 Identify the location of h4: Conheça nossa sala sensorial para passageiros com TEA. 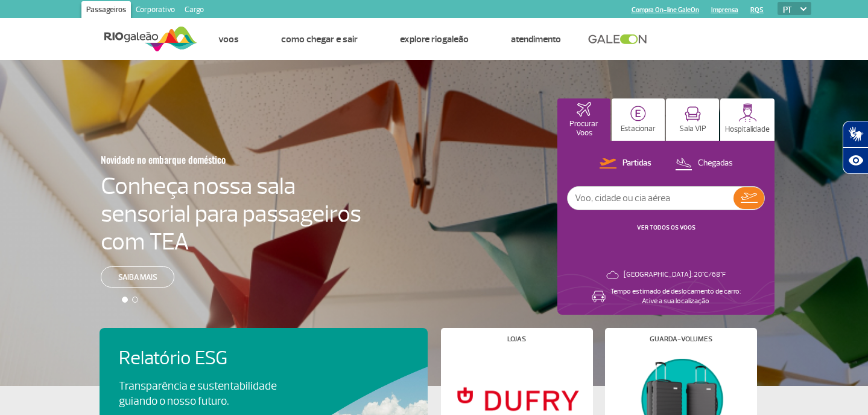
(231, 214).